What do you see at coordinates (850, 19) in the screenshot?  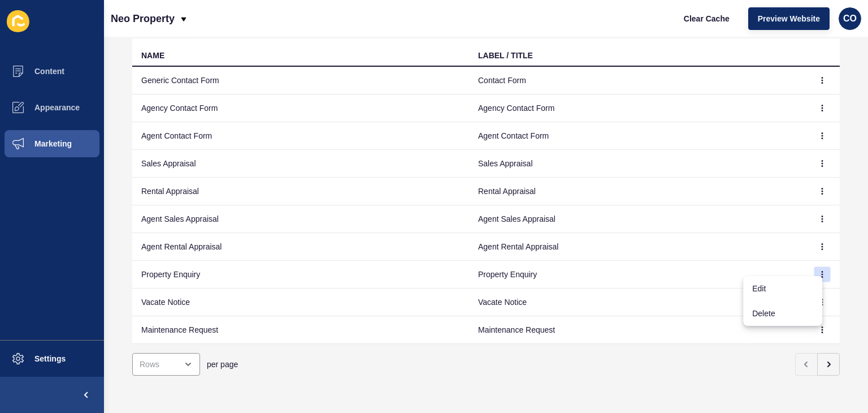 I see `span: CO` at bounding box center [850, 19].